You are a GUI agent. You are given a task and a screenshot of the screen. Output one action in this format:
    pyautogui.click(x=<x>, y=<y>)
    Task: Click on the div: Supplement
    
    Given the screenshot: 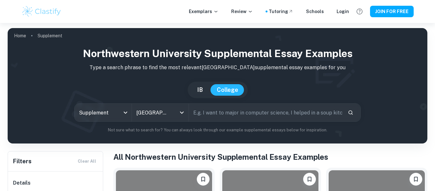 What is the action you would take?
    pyautogui.click(x=103, y=113)
    